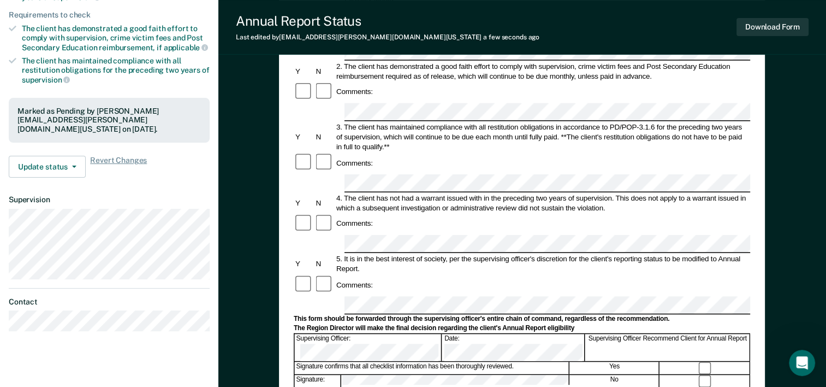  What do you see at coordinates (432, 368) in the screenshot?
I see `div: Signature confirms that all checklist information has been thoroughly reviewed.` at bounding box center [432, 368].